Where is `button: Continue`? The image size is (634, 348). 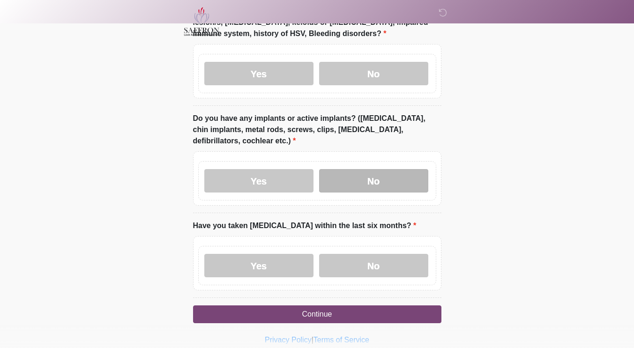
button: Continue is located at coordinates (317, 315).